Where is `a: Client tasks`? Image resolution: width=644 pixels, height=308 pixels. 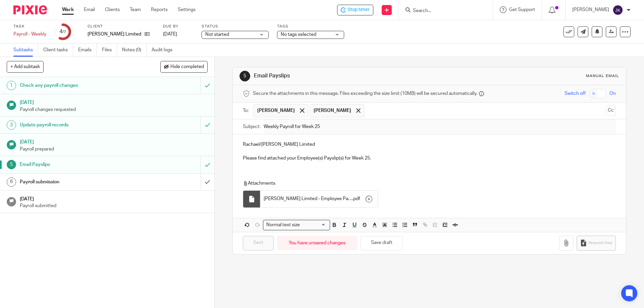
a: Client tasks is located at coordinates (58, 50).